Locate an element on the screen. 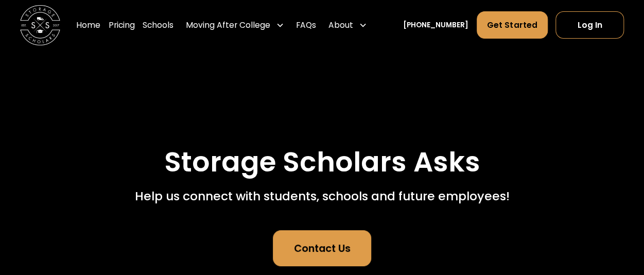 This screenshot has width=644, height=275. a: FAQs is located at coordinates (305, 25).